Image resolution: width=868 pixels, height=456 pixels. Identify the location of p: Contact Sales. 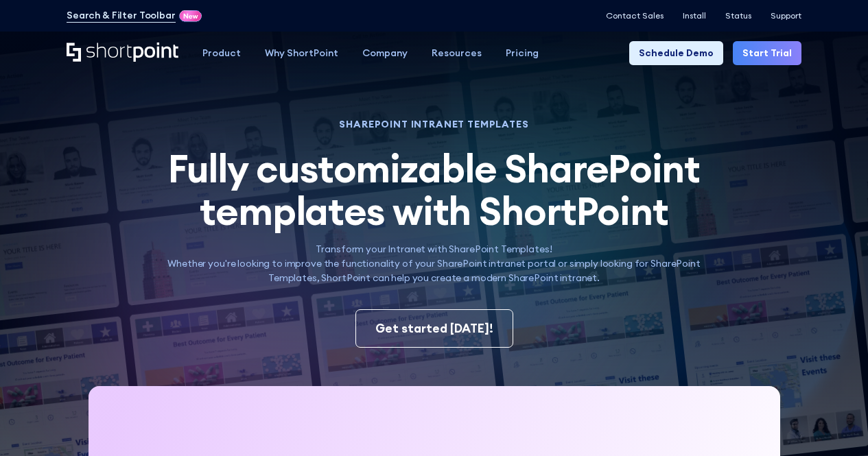
(635, 15).